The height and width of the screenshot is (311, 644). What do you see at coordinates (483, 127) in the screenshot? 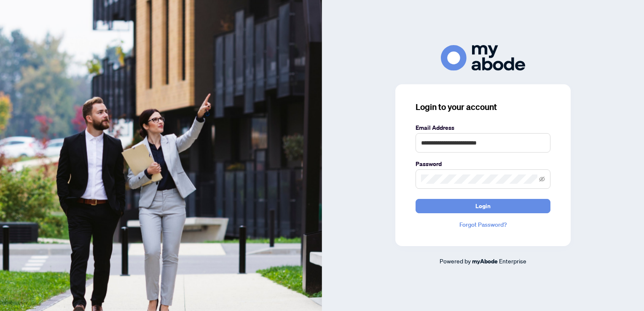
I see `label: Email Address` at bounding box center [483, 127].